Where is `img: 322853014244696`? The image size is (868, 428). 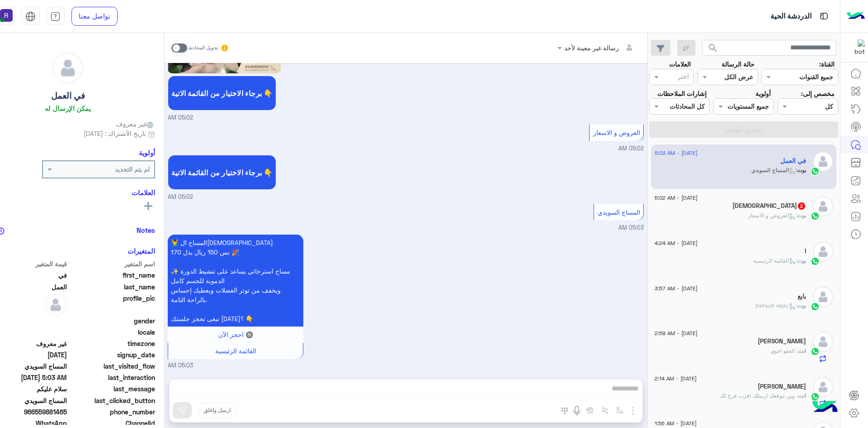
img: 322853014244696 is located at coordinates (857, 48).